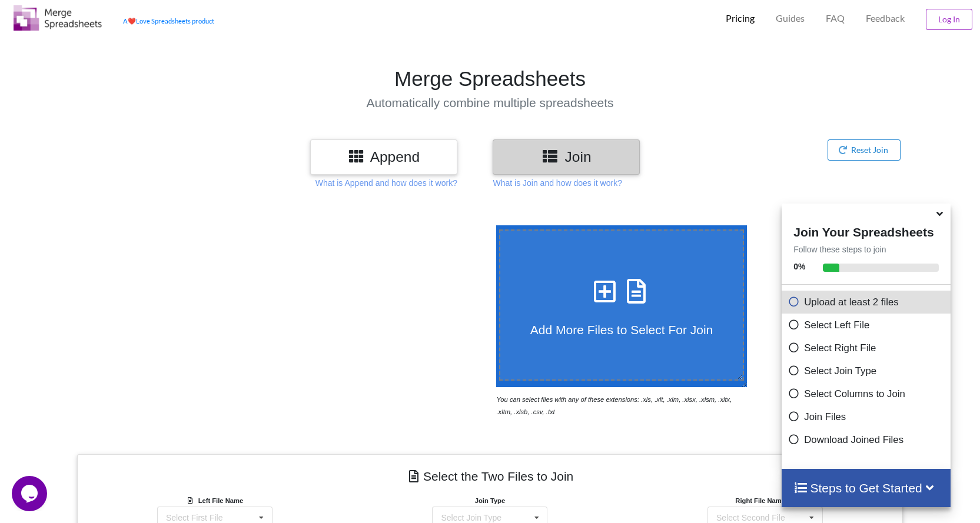 This screenshot has width=980, height=523. I want to click on div: Select First File, so click(194, 518).